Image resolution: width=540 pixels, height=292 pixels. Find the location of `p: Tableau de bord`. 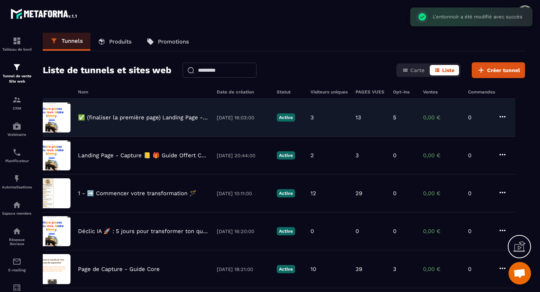

p: Tableau de bord is located at coordinates (17, 49).